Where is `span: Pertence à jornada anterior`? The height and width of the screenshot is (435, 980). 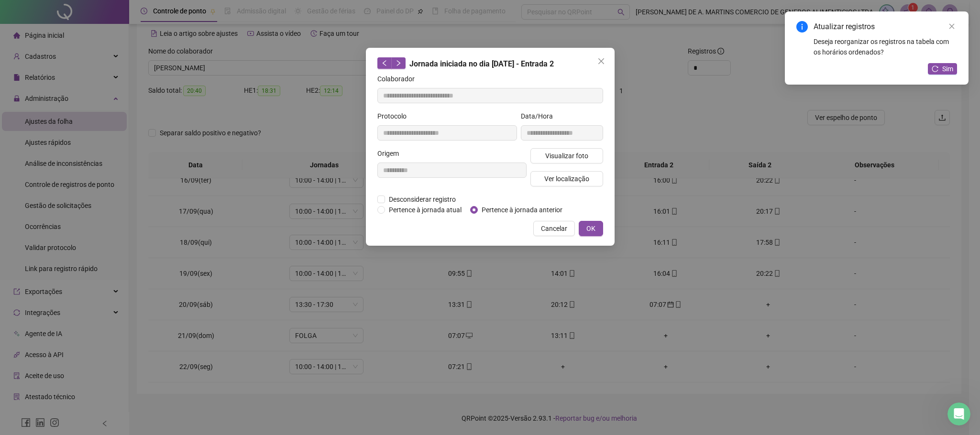
span: Pertence à jornada anterior is located at coordinates (522, 210).